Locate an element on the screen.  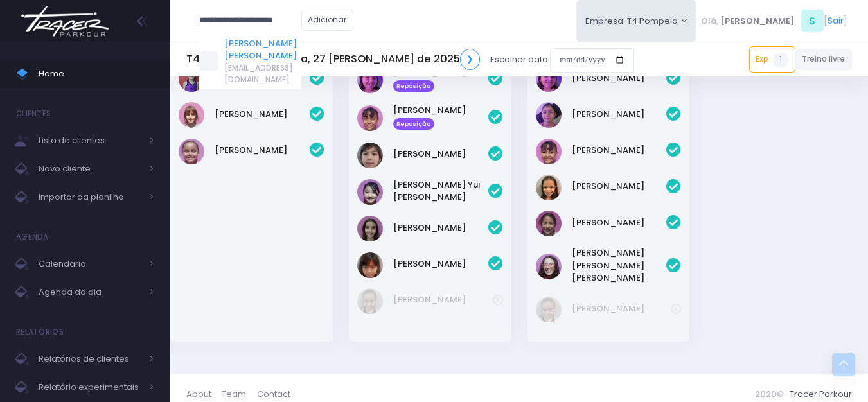
a: Tracer Parkour is located at coordinates (821, 394).